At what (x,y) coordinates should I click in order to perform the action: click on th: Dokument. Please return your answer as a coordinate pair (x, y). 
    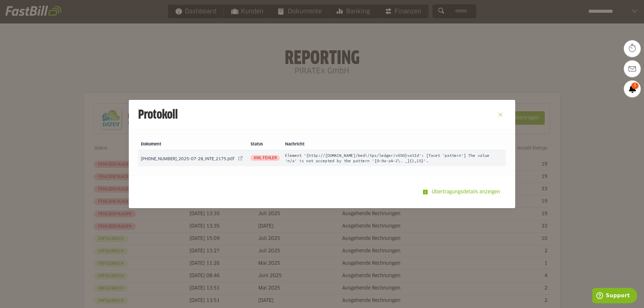
    Looking at the image, I should click on (193, 145).